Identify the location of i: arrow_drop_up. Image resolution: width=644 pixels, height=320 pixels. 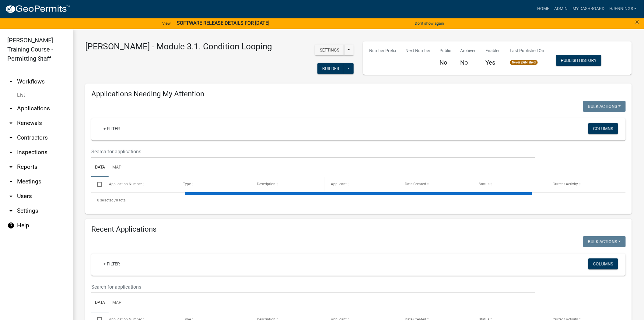
(11, 82).